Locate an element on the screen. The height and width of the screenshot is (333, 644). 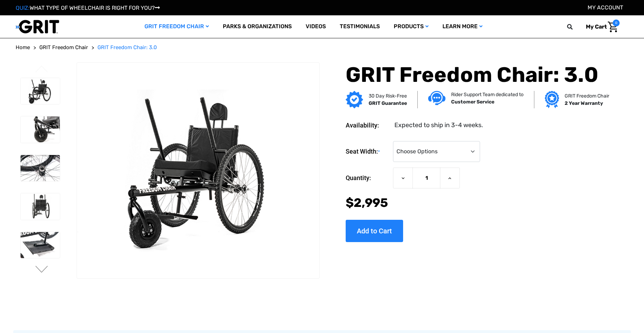
span: GRIT Freedom Chair is located at coordinates (64, 47).